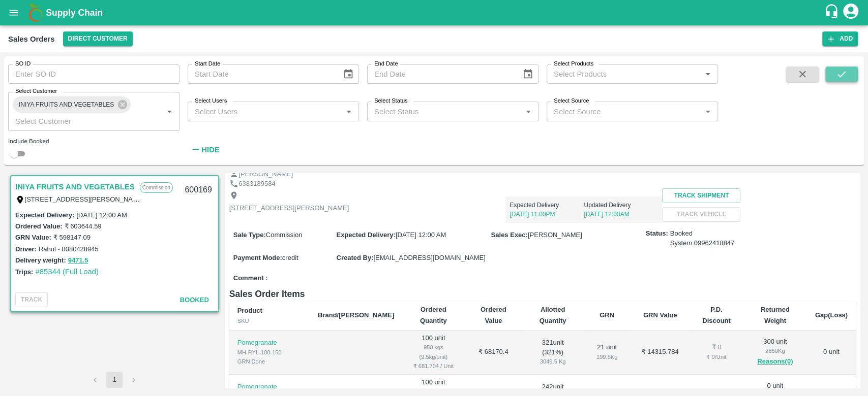 The width and height of the screenshot is (868, 396). What do you see at coordinates (660, 353) in the screenshot?
I see `td: ₹ 14315.784` at bounding box center [660, 353].